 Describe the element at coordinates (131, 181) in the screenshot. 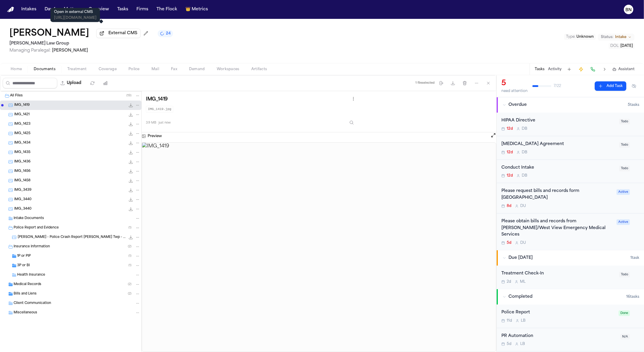

I see `button: Download IMG_1458` at that location.